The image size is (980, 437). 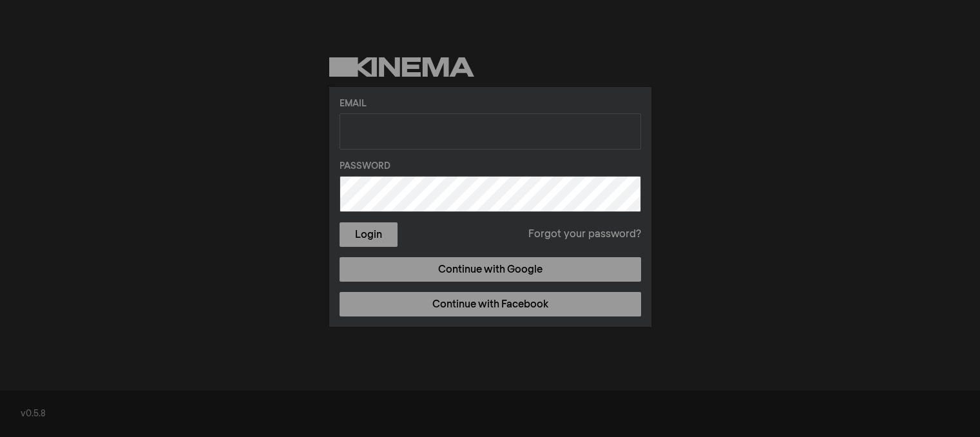 I want to click on div: v0.5.8, so click(x=490, y=413).